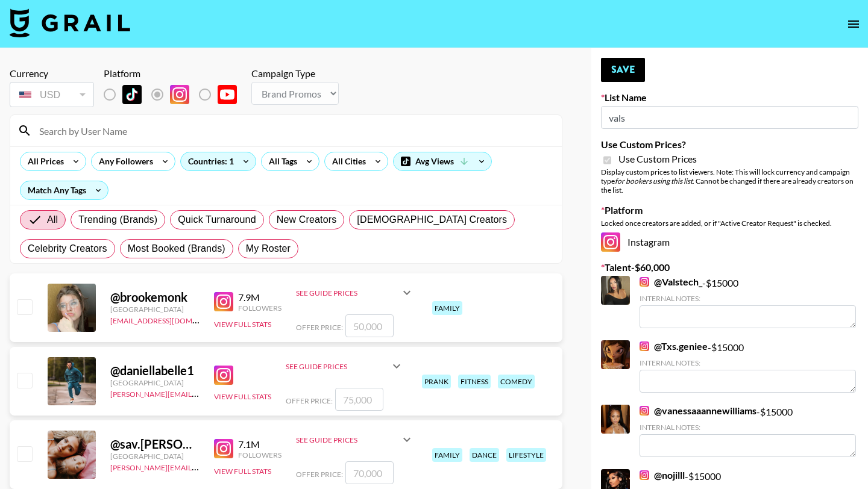 Image resolution: width=868 pixels, height=489 pixels. Describe the element at coordinates (118, 220) in the screenshot. I see `span: Trending (Brands)` at that location.